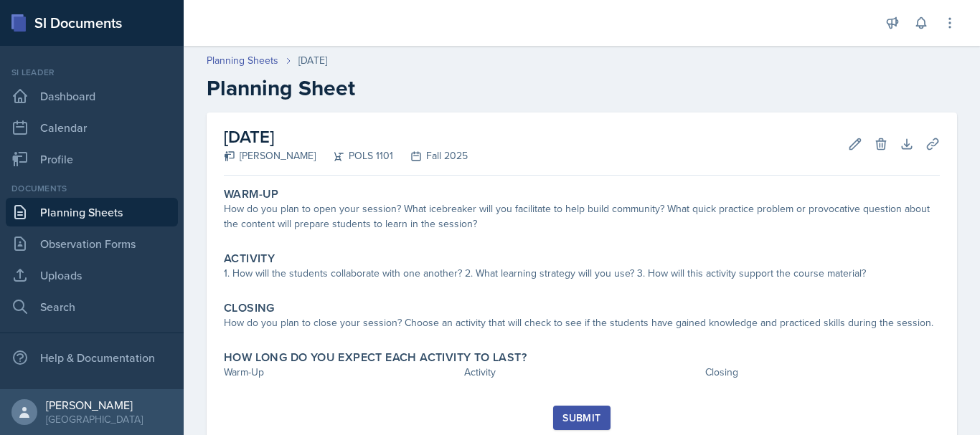 This screenshot has height=435, width=980. What do you see at coordinates (581, 418) in the screenshot?
I see `div: Submit` at bounding box center [581, 418].